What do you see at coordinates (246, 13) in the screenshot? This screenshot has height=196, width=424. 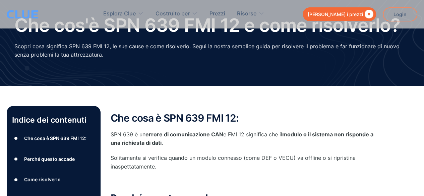 I see `font: Risorse` at bounding box center [246, 13].